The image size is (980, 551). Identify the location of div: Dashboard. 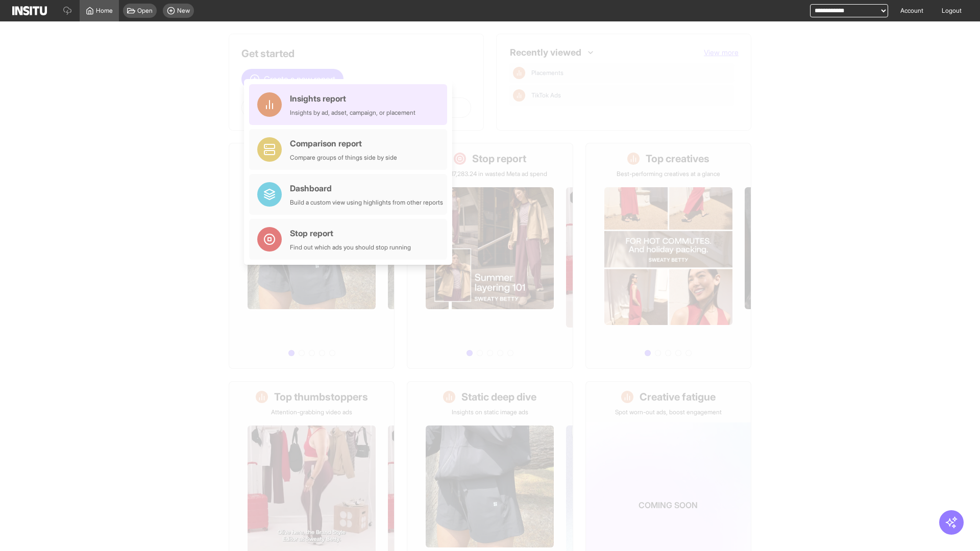
(367, 188).